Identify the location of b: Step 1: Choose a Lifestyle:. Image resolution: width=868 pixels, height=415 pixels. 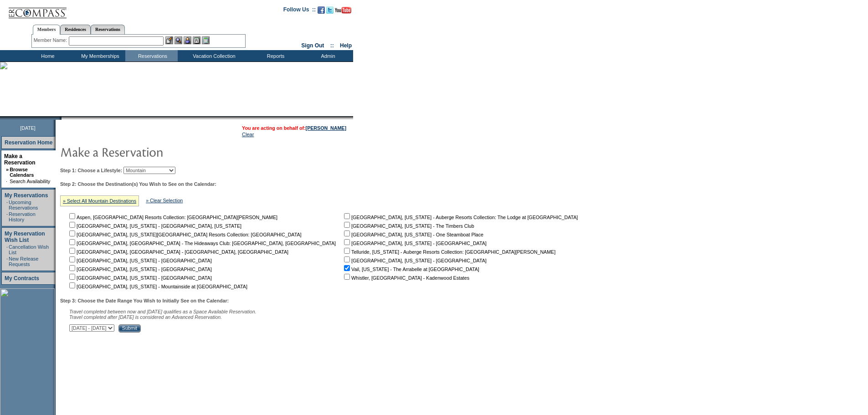
(91, 170).